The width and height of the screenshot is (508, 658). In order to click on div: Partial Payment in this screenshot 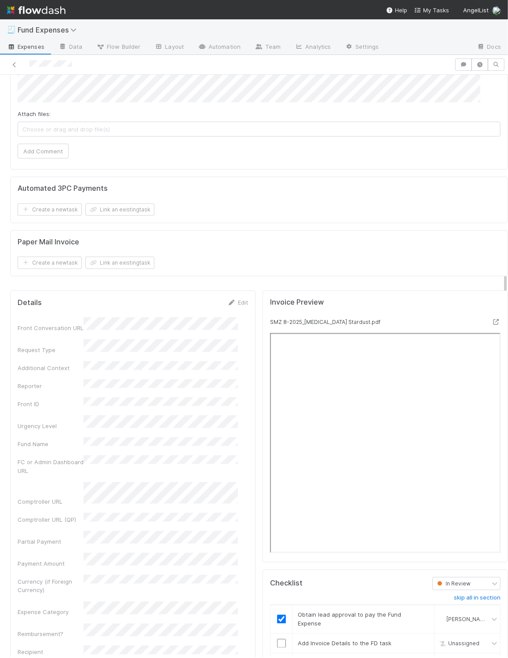, I will do `click(51, 542)`.